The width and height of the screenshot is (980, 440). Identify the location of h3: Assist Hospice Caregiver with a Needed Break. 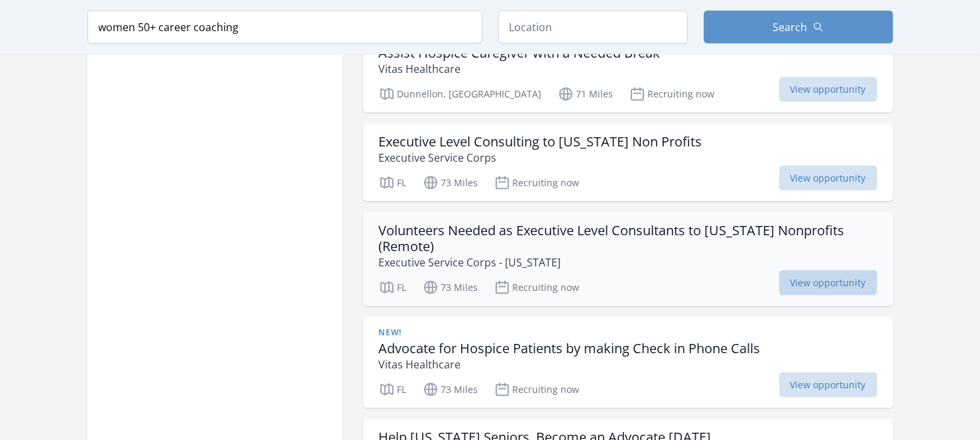
(519, 53).